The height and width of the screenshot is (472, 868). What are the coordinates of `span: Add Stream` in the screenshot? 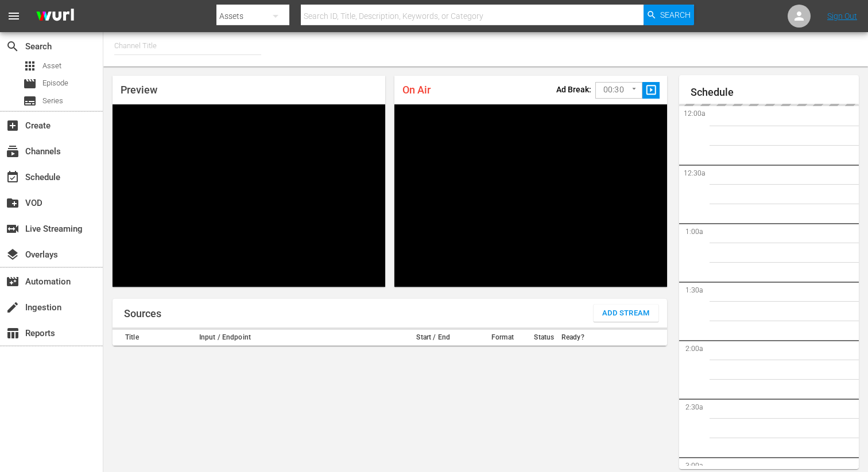 It's located at (626, 313).